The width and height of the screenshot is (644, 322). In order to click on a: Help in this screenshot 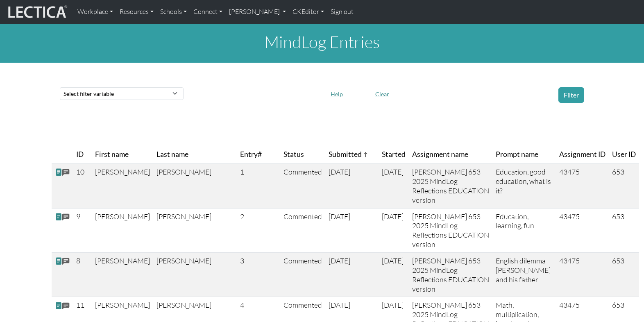, I will do `click(337, 93)`.